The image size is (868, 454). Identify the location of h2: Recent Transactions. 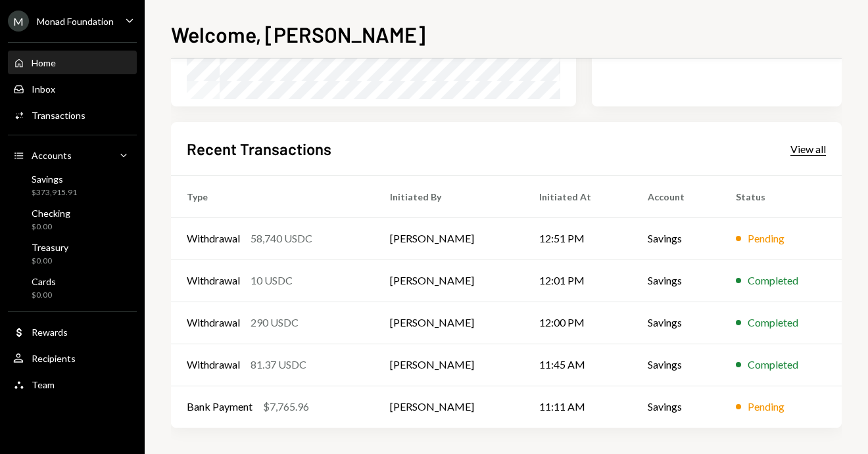
(259, 149).